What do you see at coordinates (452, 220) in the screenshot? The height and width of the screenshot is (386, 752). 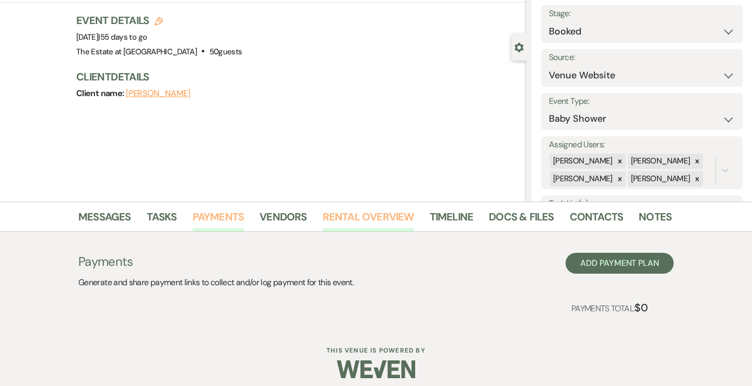 I see `a: Timeline` at bounding box center [452, 220].